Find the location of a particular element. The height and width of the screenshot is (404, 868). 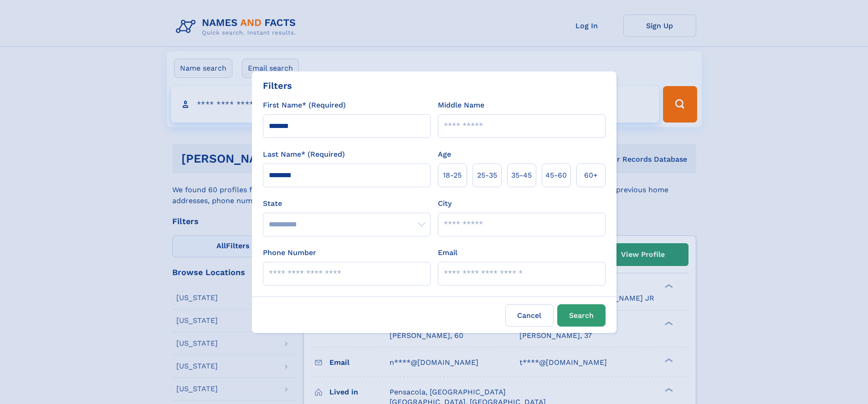

span: 35‑45 is located at coordinates (521, 175).